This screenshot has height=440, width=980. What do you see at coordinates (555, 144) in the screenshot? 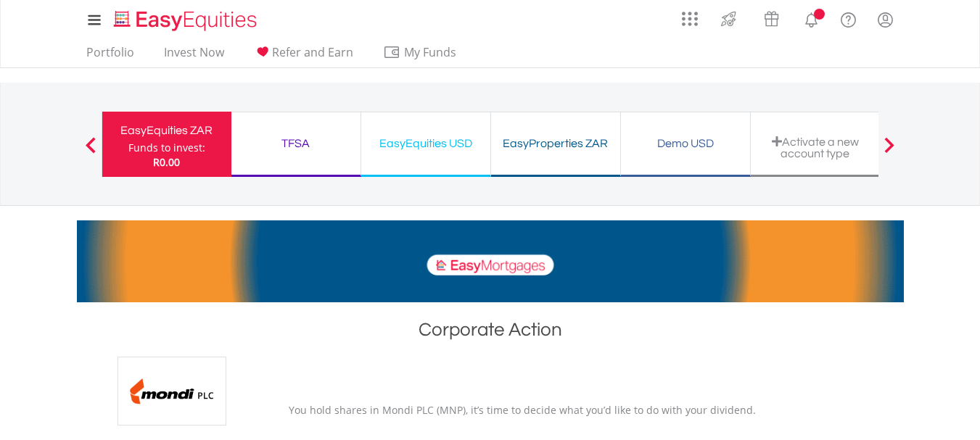
I see `div: EasyProperties ZAR` at bounding box center [555, 144].